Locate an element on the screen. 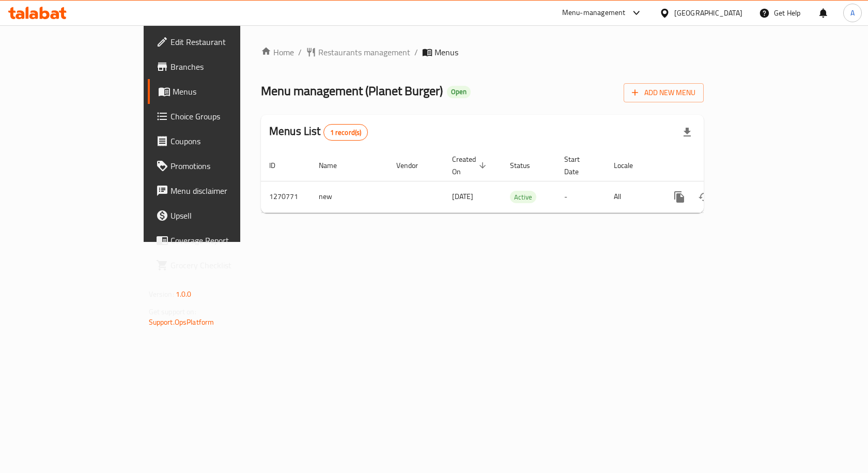  span: Restaurants management is located at coordinates (364, 52).